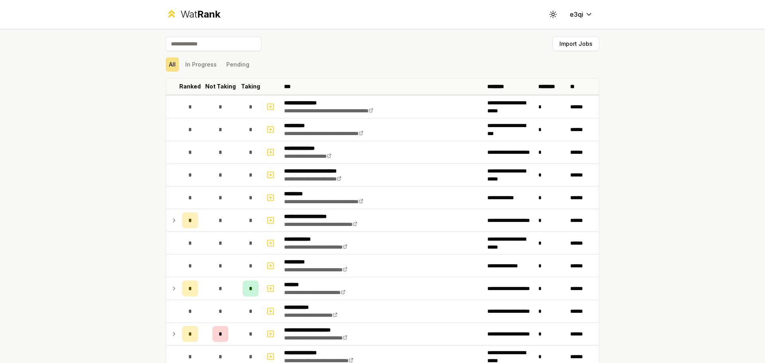 The width and height of the screenshot is (765, 363). What do you see at coordinates (200, 14) in the screenshot?
I see `div: Wat` at bounding box center [200, 14].